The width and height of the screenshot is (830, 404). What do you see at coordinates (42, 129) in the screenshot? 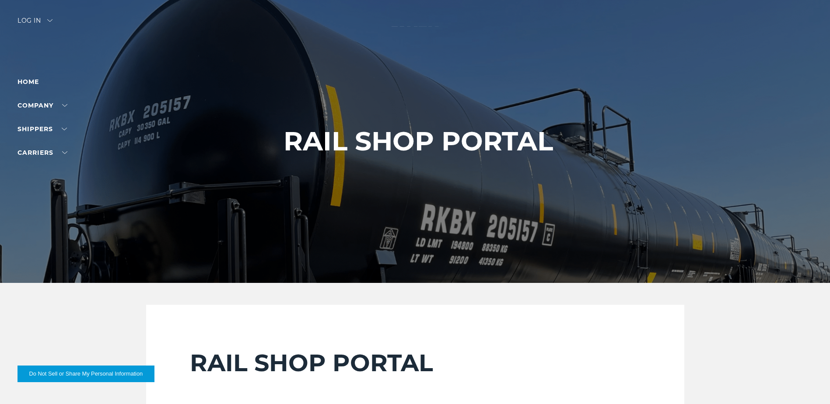
I see `a: SHIPPERS` at bounding box center [42, 129].